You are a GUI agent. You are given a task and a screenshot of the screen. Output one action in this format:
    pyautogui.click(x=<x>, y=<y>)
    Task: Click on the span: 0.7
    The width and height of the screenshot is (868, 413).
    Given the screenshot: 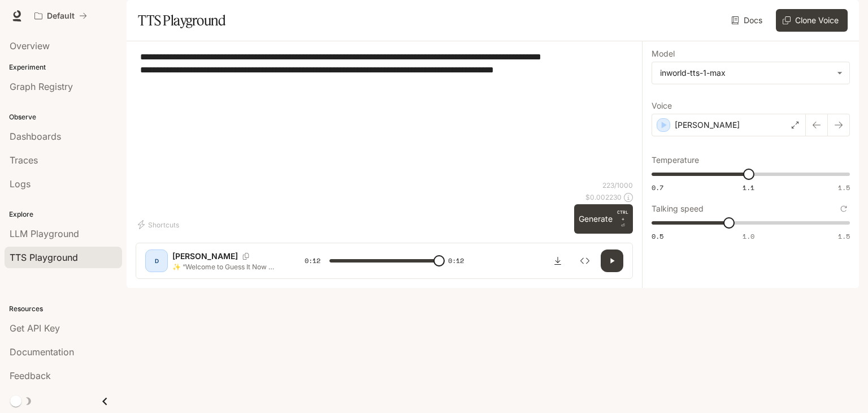 What is the action you would take?
    pyautogui.click(x=657, y=187)
    